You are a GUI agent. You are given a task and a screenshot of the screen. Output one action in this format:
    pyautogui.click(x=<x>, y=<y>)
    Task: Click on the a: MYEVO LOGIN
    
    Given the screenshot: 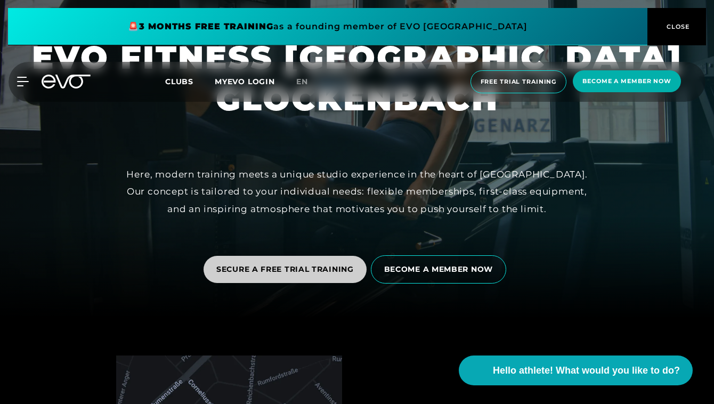 What is the action you would take?
    pyautogui.click(x=244, y=81)
    